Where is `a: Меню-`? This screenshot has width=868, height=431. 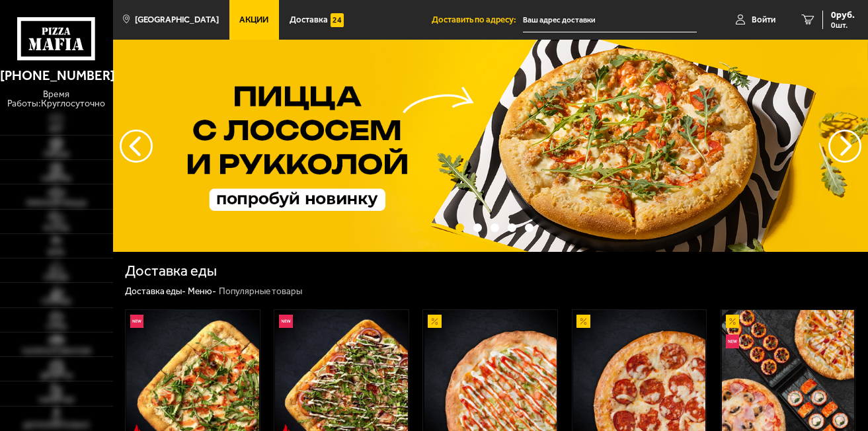 a: Меню- is located at coordinates (202, 291).